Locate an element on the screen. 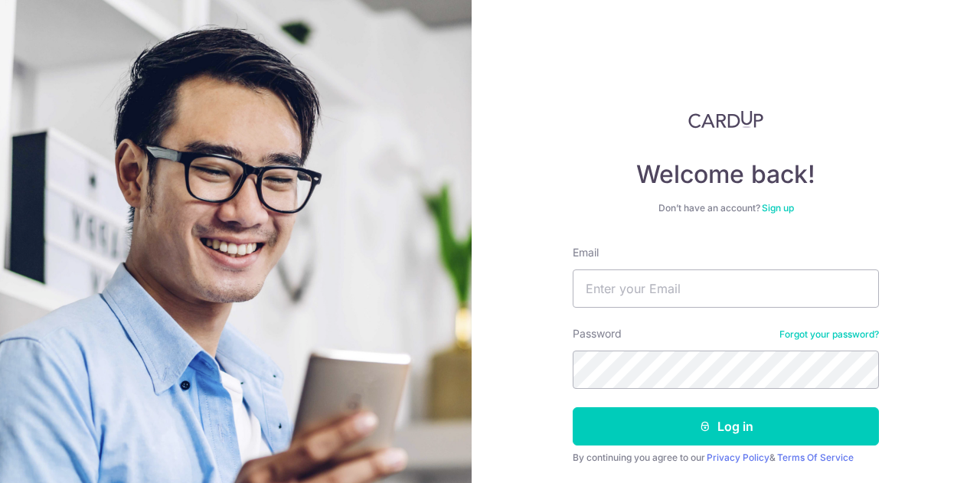 Image resolution: width=980 pixels, height=483 pixels. a: Sign up is located at coordinates (778, 207).